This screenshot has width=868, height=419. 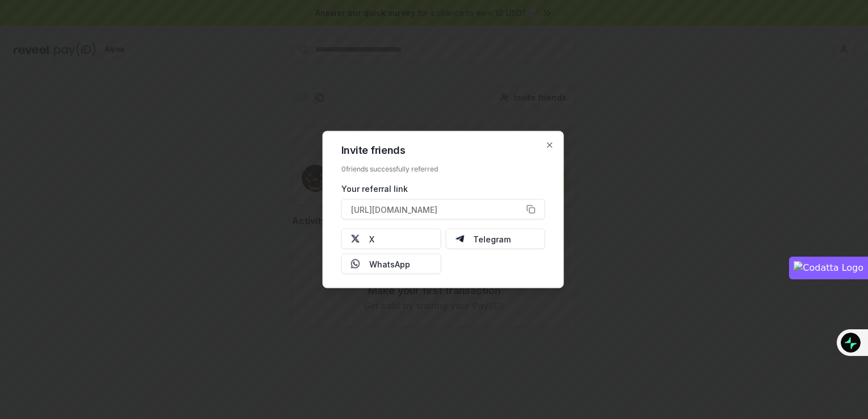 What do you see at coordinates (356, 264) in the screenshot?
I see `img: Whatsapp` at bounding box center [356, 264].